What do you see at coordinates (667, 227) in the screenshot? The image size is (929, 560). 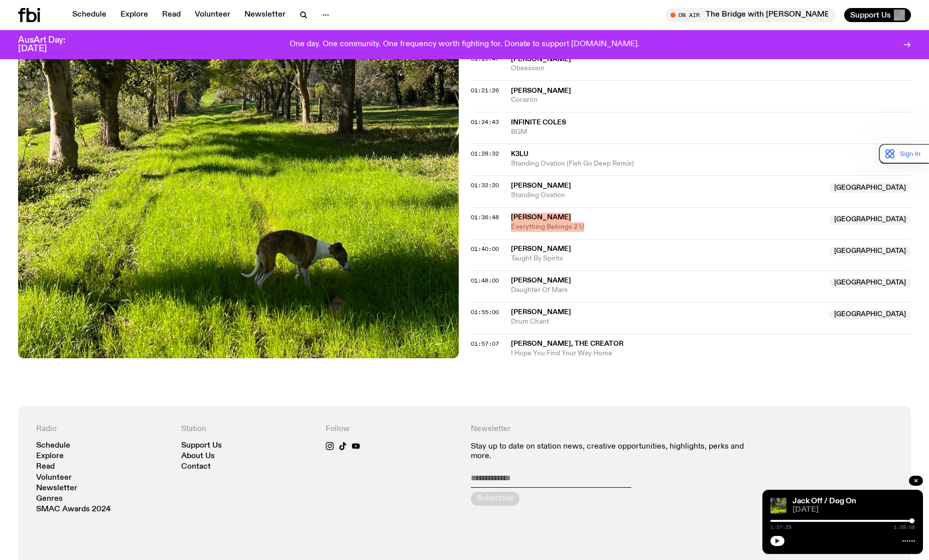 I see `span: Everything Belongs 2 U` at bounding box center [667, 227].